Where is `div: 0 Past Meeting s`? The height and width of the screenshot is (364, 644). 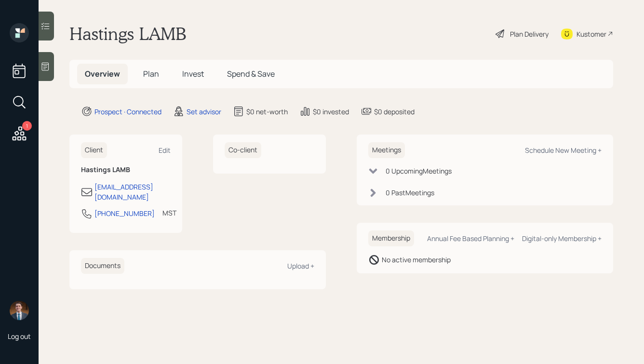 div: 0 Past Meeting s is located at coordinates (410, 192).